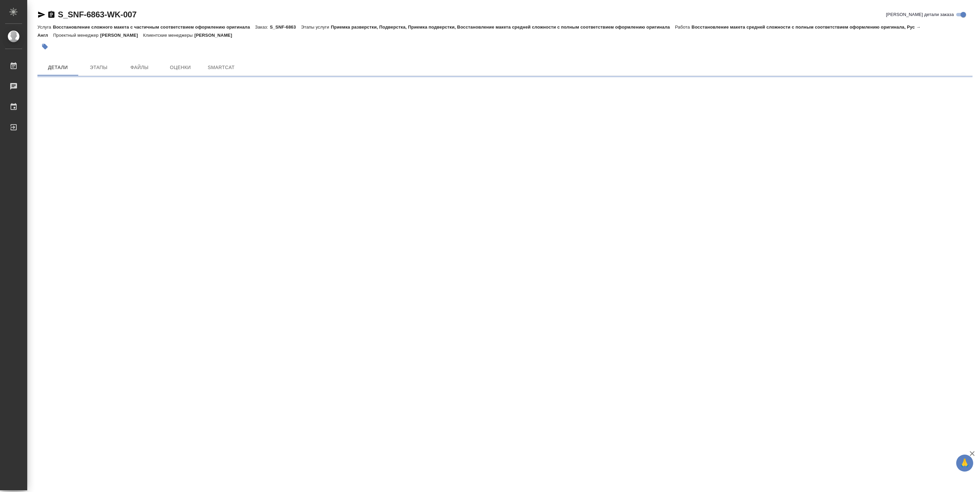  What do you see at coordinates (41, 14) in the screenshot?
I see `button: Скопировать ссылку для ЯМессенджера` at bounding box center [41, 14].